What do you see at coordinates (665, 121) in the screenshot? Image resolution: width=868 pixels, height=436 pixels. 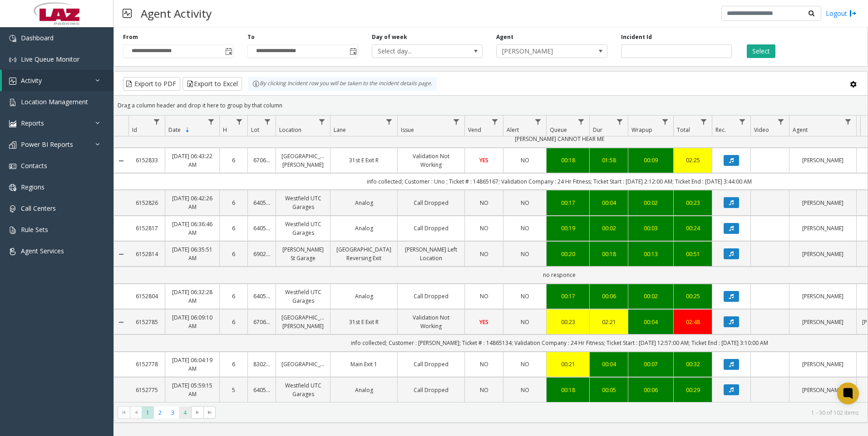 I see `a: Wrapup Filter Menu` at bounding box center [665, 121].